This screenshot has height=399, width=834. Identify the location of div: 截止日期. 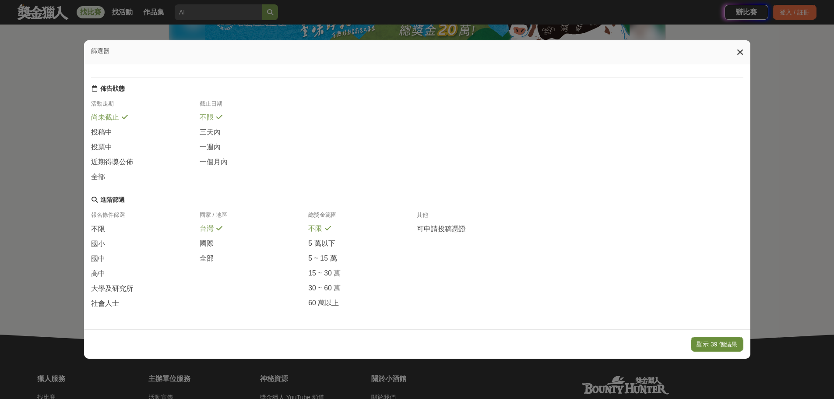
(254, 106).